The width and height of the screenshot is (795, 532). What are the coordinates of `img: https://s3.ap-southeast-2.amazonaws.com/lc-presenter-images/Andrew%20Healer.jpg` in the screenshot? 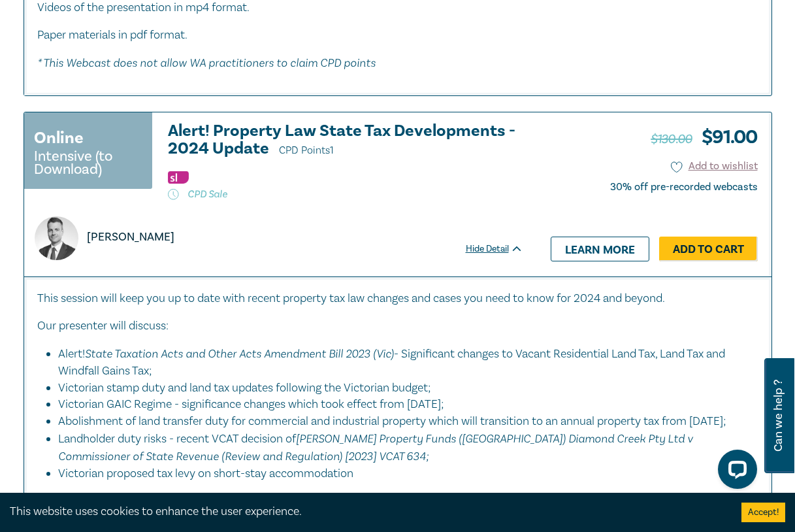 It's located at (56, 237).